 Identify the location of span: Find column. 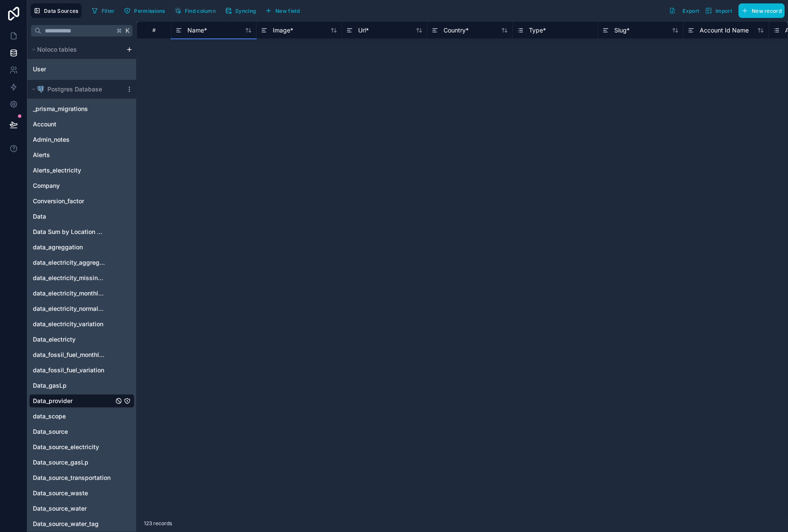
(200, 11).